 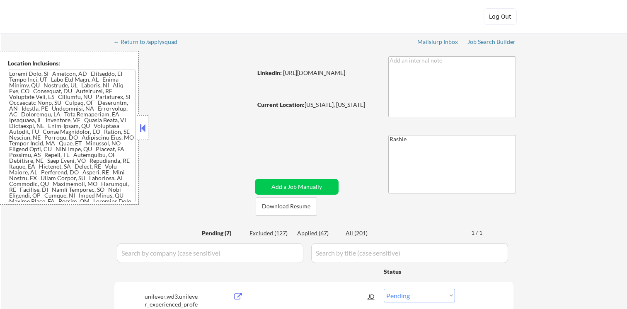 What do you see at coordinates (372, 296) in the screenshot?
I see `div: JD` at bounding box center [372, 296].